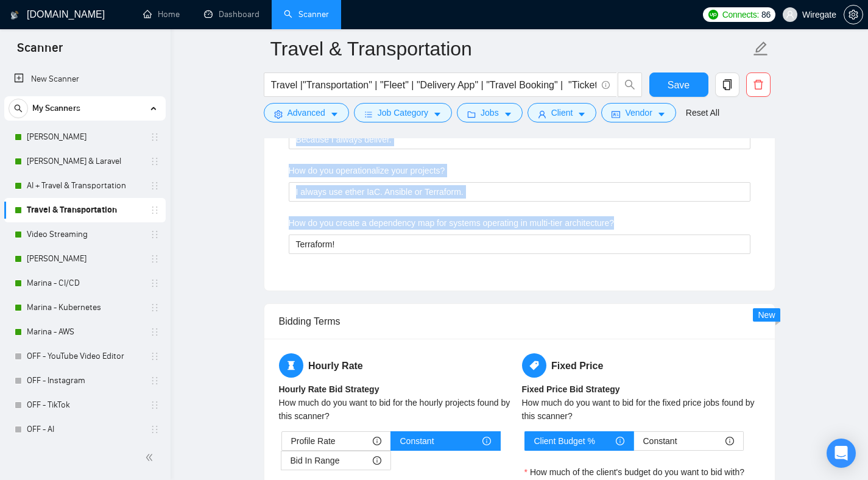 The width and height of the screenshot is (868, 480). I want to click on a: OFF - YouTube Video Editor, so click(85, 356).